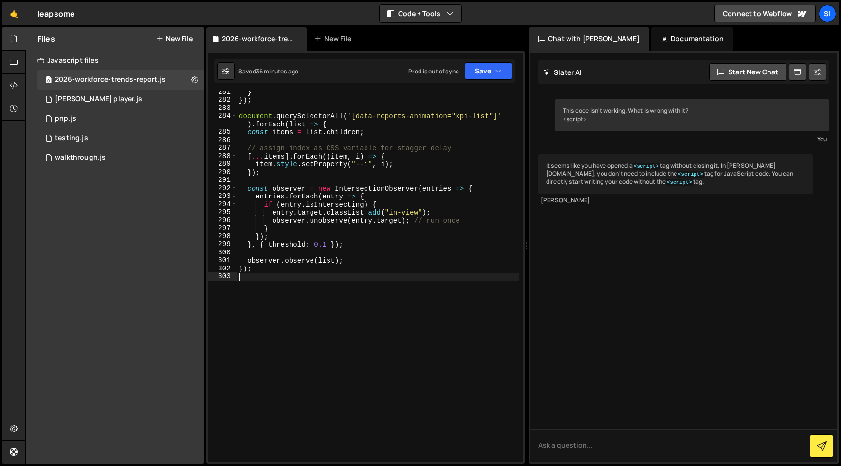 The image size is (841, 466). What do you see at coordinates (222, 204) in the screenshot?
I see `div: 294` at bounding box center [222, 204].